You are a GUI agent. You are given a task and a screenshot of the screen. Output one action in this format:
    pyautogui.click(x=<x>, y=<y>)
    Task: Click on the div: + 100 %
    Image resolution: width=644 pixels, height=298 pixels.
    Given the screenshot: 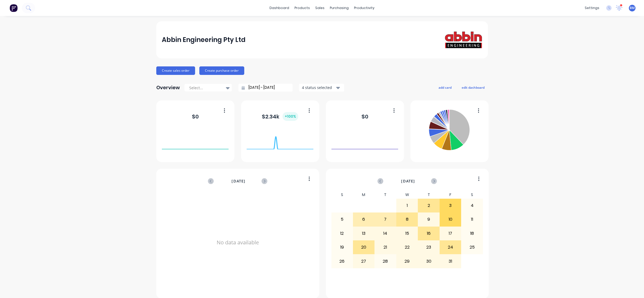 What is the action you would take?
    pyautogui.click(x=290, y=116)
    